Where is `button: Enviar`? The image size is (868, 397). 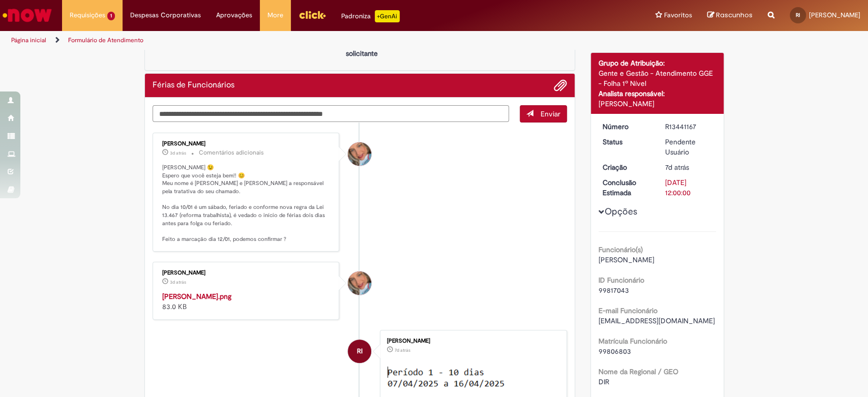 button: Enviar is located at coordinates (543, 114).